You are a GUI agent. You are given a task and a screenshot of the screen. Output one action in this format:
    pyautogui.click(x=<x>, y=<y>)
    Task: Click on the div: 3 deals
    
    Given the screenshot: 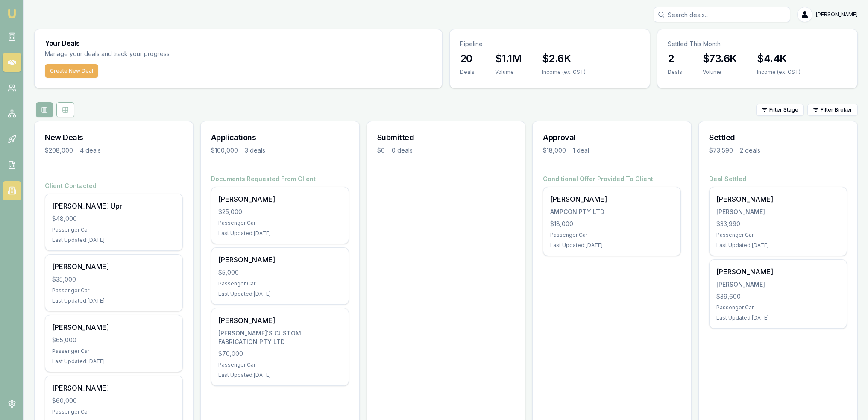 What is the action you would take?
    pyautogui.click(x=255, y=150)
    